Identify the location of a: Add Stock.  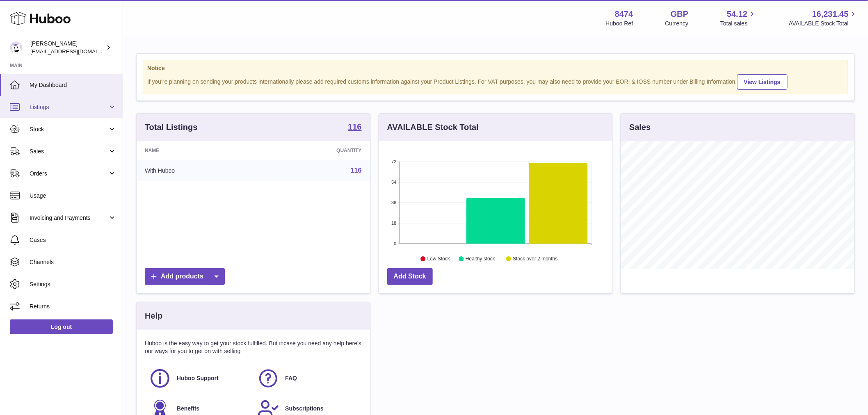
(410, 276).